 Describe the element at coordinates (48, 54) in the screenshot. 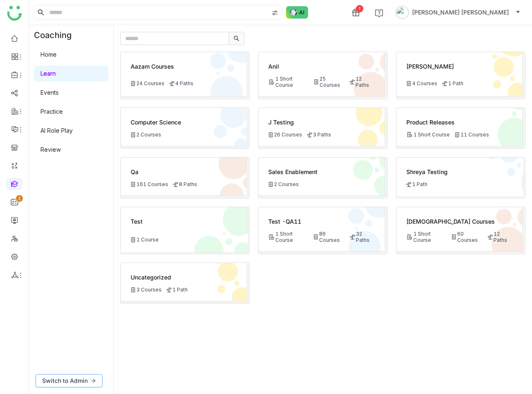

I see `a: Home` at that location.